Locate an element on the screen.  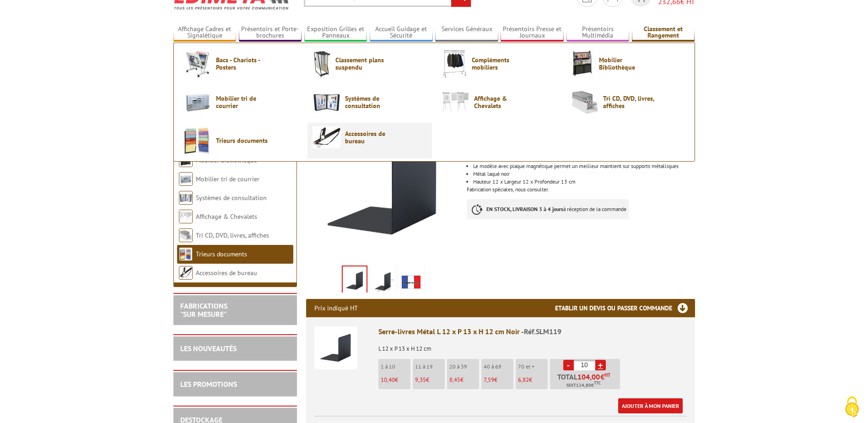
span: Systèmes de consultation is located at coordinates (372, 102).